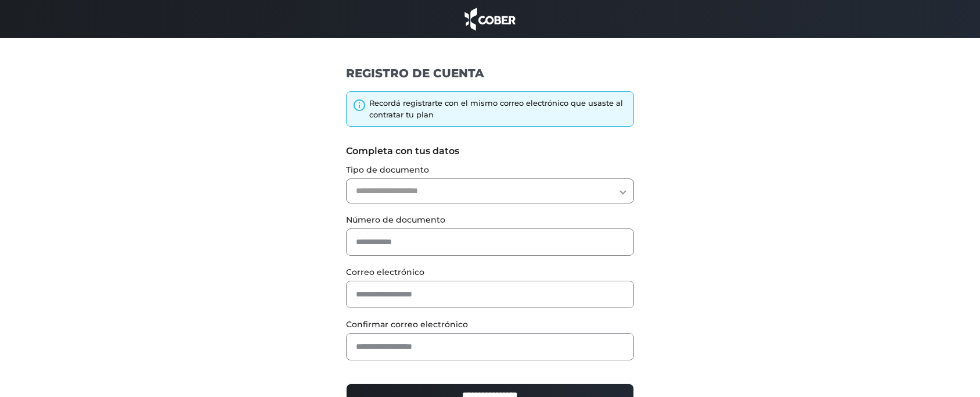  What do you see at coordinates (499, 108) in the screenshot?
I see `div: Recordá registrarte con el mismo correo electrónico que usaste al contratar tu plan` at bounding box center [499, 108].